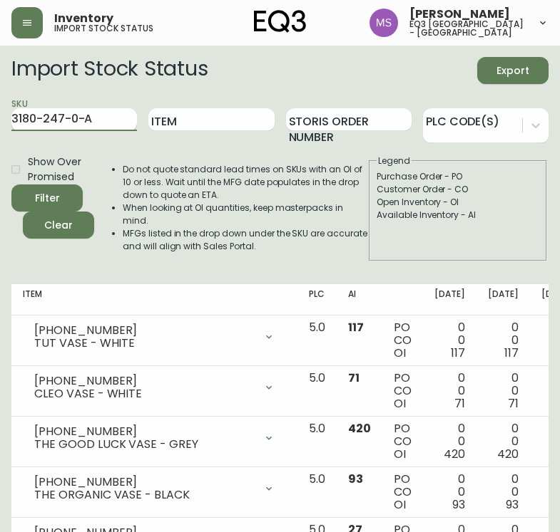  I want to click on img: 1b6e43211f6f3cc0b0729c9049b8e7af, so click(383, 23).